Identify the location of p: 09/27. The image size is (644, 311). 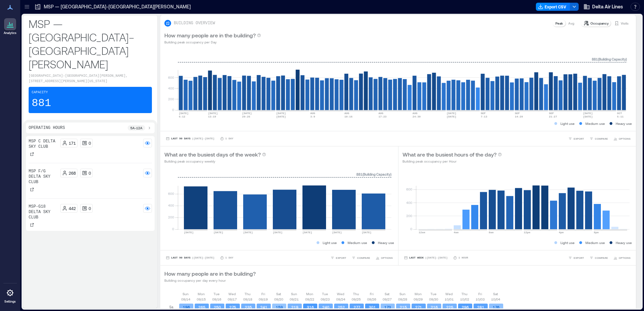
(387, 299).